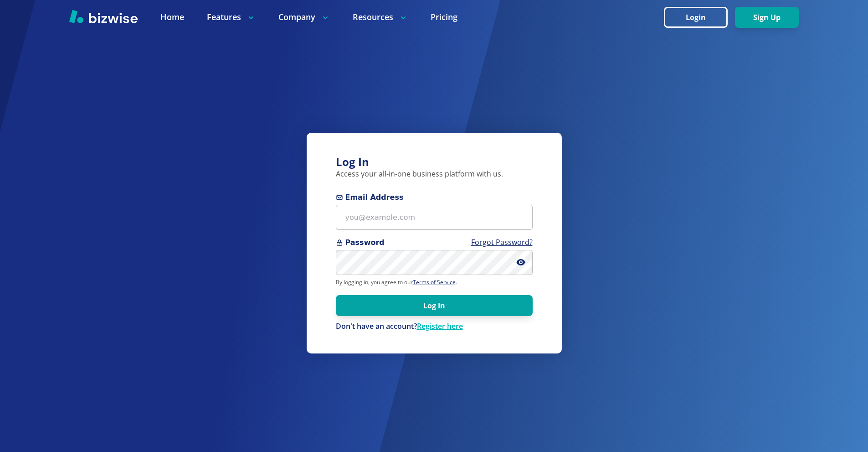 This screenshot has width=868, height=452. What do you see at coordinates (434, 282) in the screenshot?
I see `p: By logging in, you agree to our .` at bounding box center [434, 282].